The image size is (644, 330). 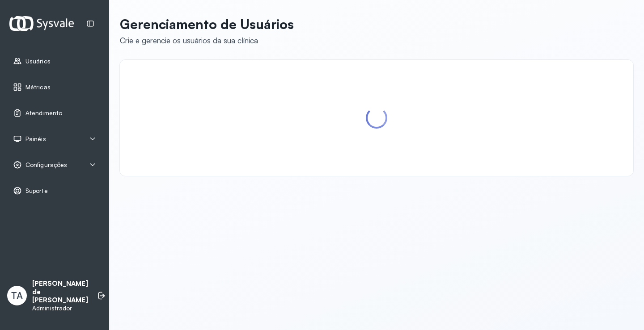 What do you see at coordinates (55, 113) in the screenshot?
I see `a: Atendimento` at bounding box center [55, 113].